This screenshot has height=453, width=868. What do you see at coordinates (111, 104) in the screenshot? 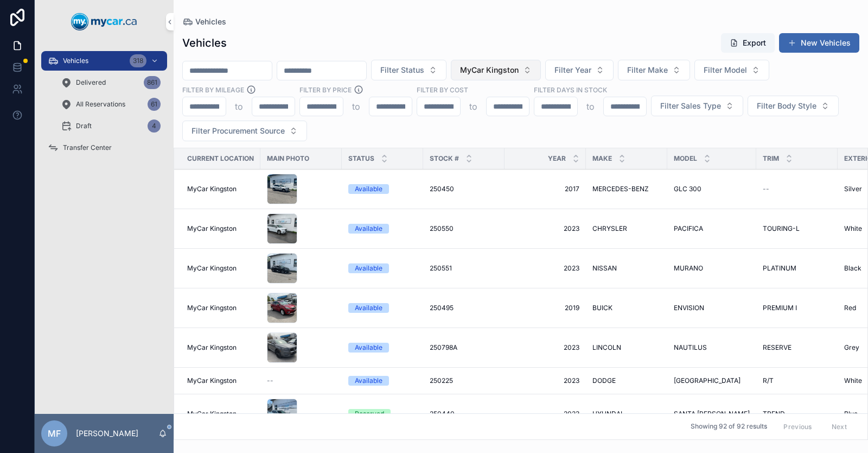
I see `a: All Reservations61` at bounding box center [111, 104].